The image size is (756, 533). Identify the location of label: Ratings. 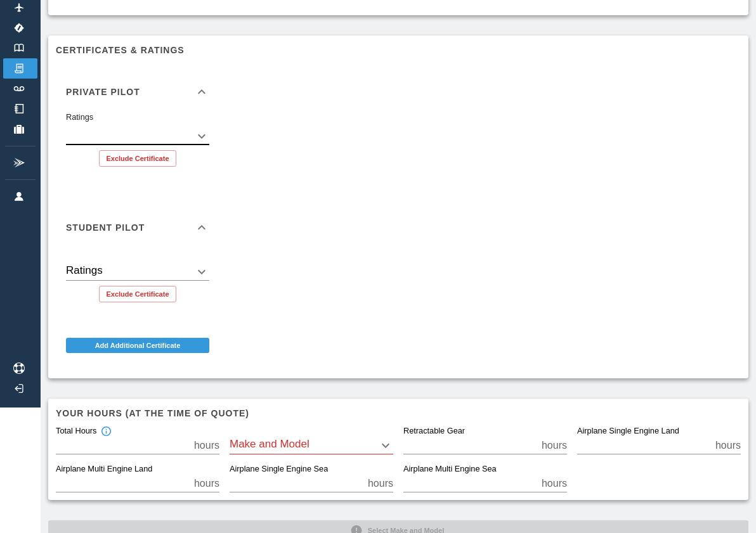
(79, 117).